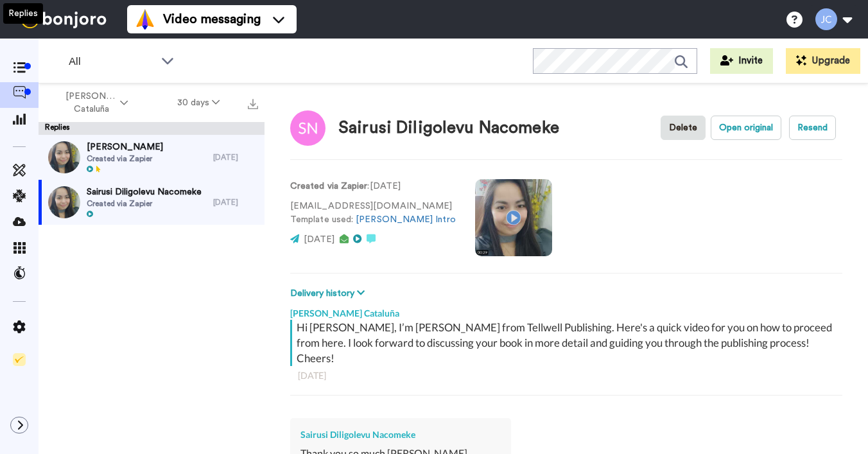 The image size is (868, 454). I want to click on span: Video messaging, so click(212, 19).